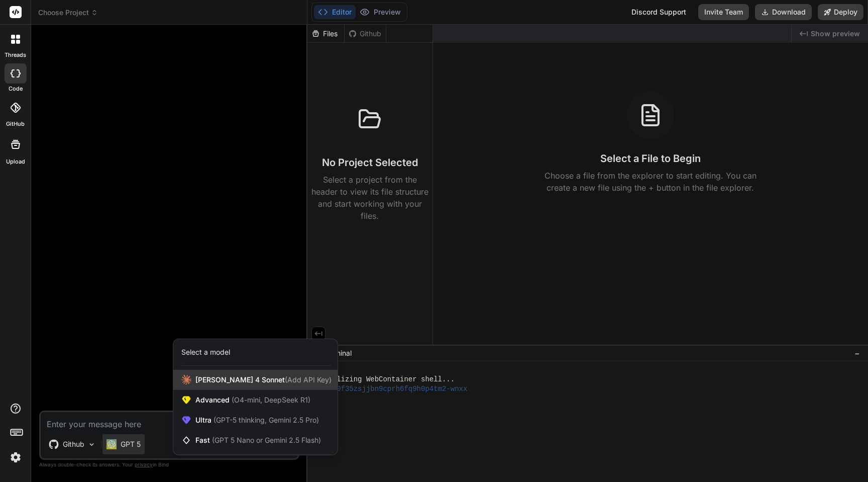 This screenshot has width=868, height=482. What do you see at coordinates (15, 88) in the screenshot?
I see `label: code` at bounding box center [15, 88].